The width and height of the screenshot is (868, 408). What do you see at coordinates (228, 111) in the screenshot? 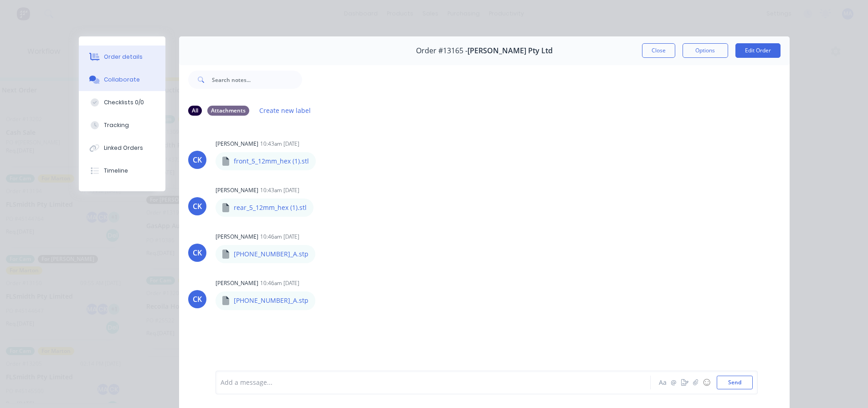
I see `div: Attachments` at bounding box center [228, 111].